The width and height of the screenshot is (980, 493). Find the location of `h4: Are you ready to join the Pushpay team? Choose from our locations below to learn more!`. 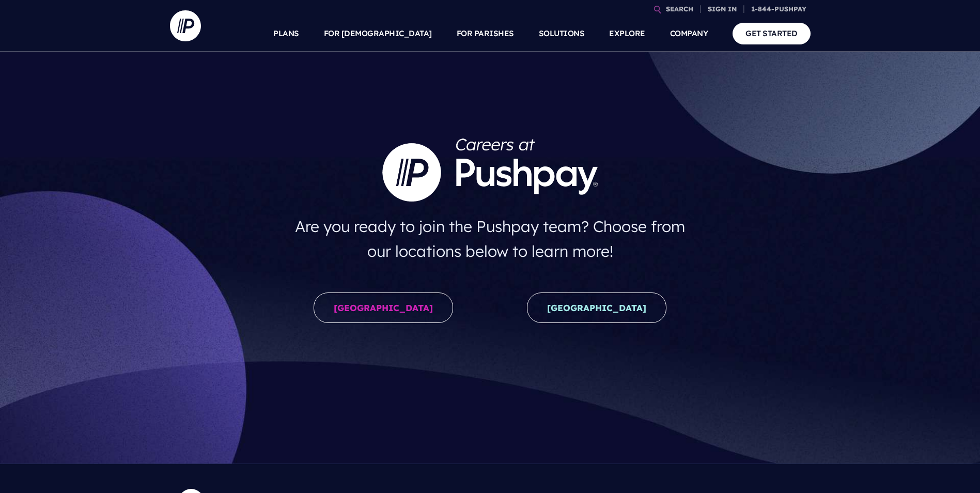

h4: Are you ready to join the Pushpay team? Choose from our locations below to learn more! is located at coordinates (490, 239).